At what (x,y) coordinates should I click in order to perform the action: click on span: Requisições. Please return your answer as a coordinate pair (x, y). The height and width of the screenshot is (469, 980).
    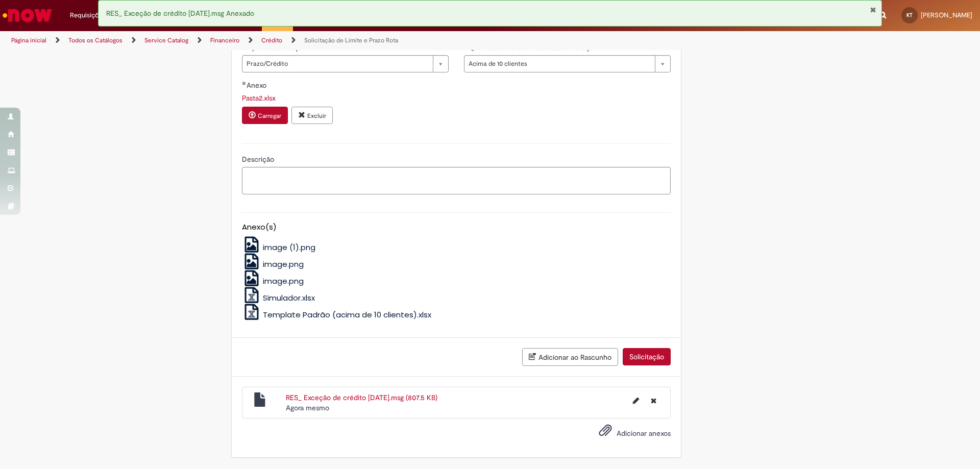
    Looking at the image, I should click on (88, 15).